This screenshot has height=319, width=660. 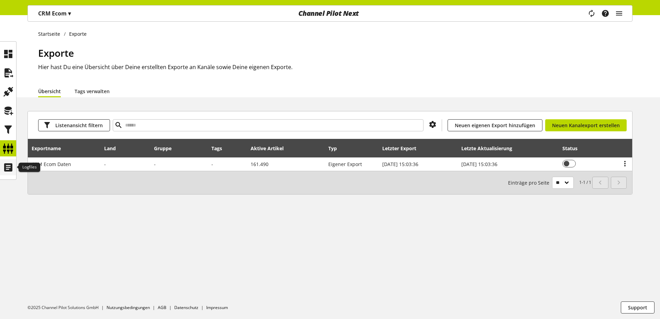 What do you see at coordinates (79, 125) in the screenshot?
I see `span: Listenansicht filtern` at bounding box center [79, 125].